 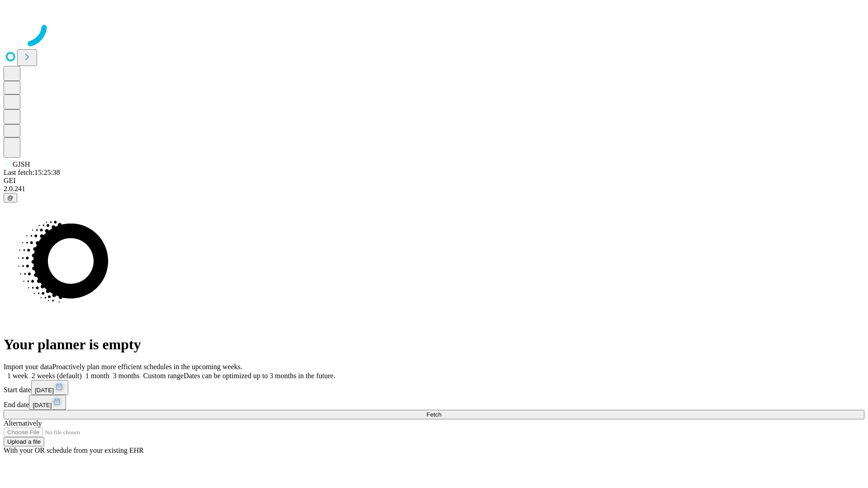 What do you see at coordinates (434, 402) in the screenshot?
I see `div: End date` at bounding box center [434, 402].